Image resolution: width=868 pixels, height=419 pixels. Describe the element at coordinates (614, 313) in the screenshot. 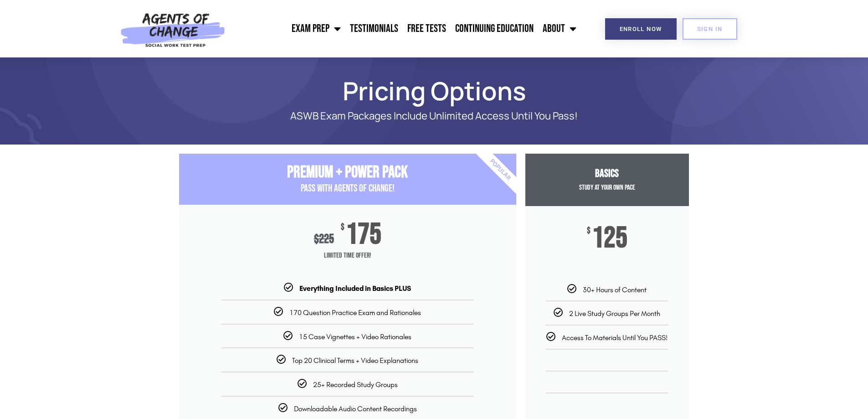

I see `span: 2 Live Study Groups Per Month` at that location.